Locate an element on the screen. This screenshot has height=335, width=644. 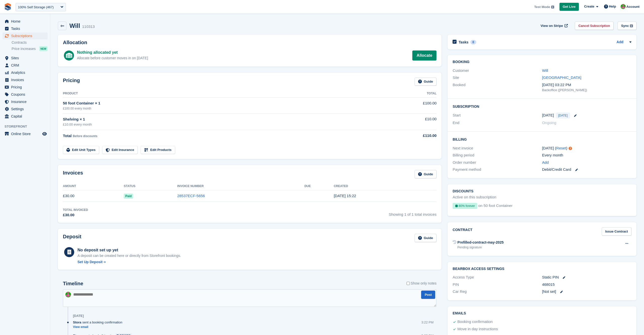
h2: Discounts is located at coordinates (542, 191).